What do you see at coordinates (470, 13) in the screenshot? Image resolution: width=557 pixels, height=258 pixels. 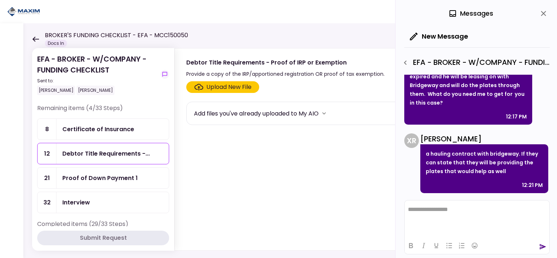 I see `div: Messages` at bounding box center [470, 13].